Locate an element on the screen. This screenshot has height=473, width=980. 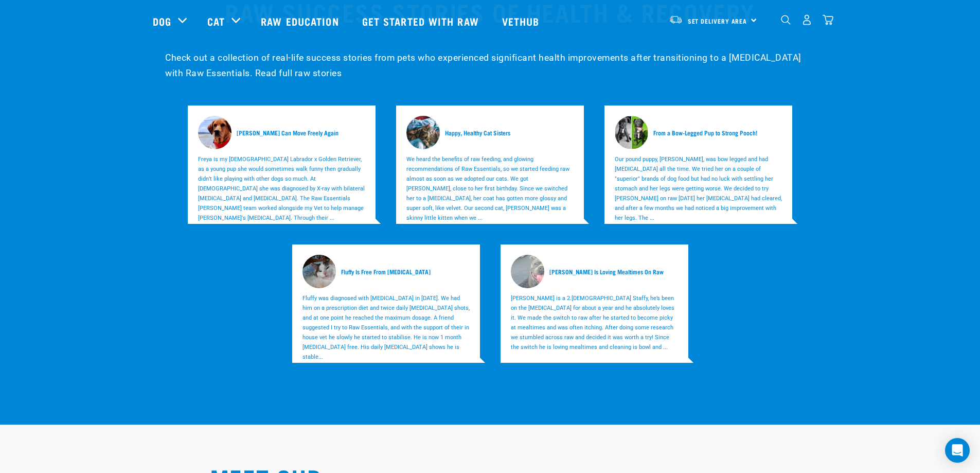
img: home-icon-1@2x.png is located at coordinates (786, 20).